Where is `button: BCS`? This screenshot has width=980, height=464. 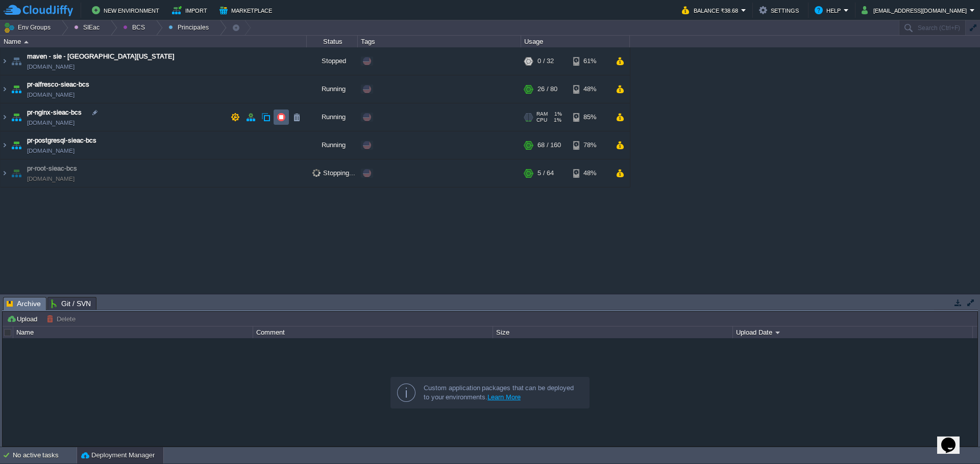 button: BCS is located at coordinates (136, 28).